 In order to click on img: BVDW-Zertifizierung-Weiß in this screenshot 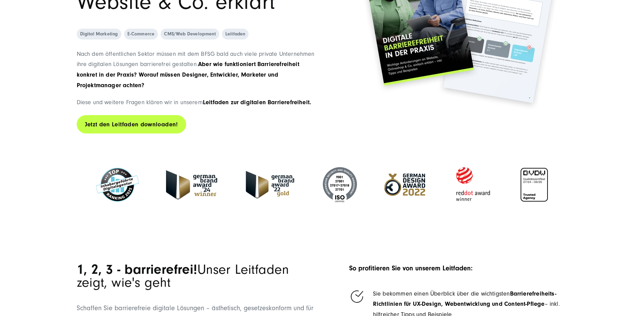, I will do `click(534, 185)`.